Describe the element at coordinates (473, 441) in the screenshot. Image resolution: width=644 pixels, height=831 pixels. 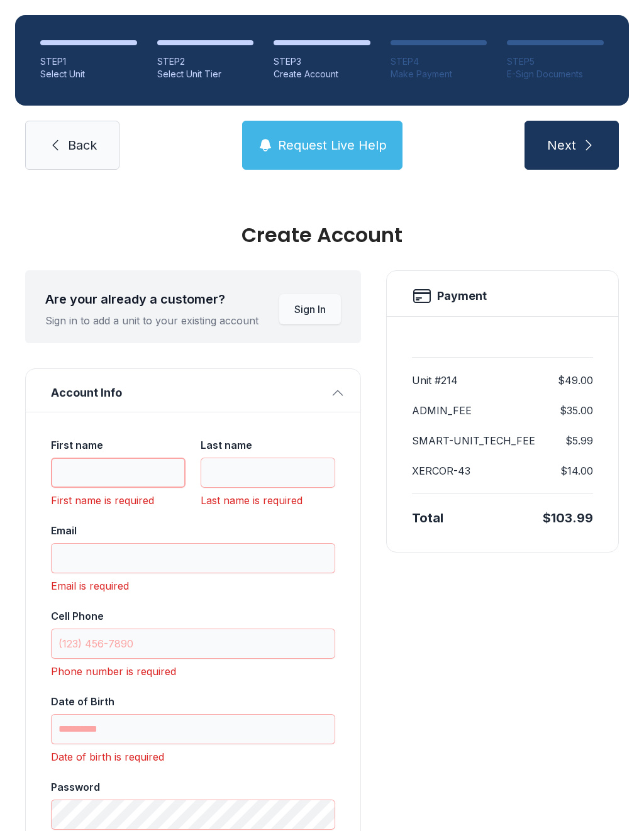
I see `dt: SMART-UNIT_TECH_FEE` at that location.